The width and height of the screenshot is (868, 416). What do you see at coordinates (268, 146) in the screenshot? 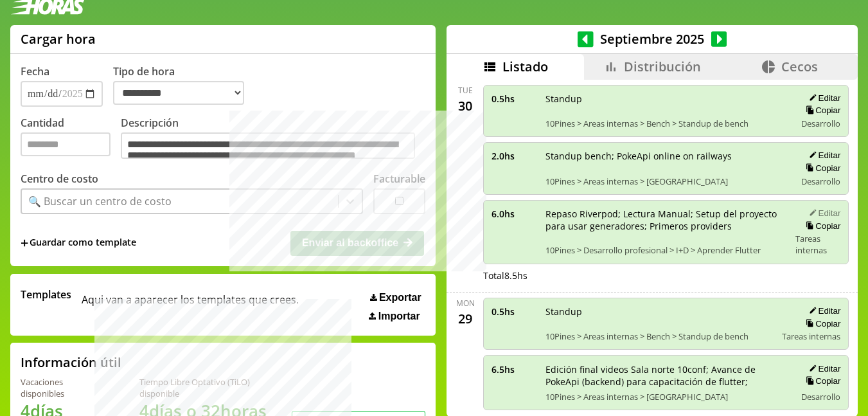
I see `textarea: Descripción` at bounding box center [268, 146].